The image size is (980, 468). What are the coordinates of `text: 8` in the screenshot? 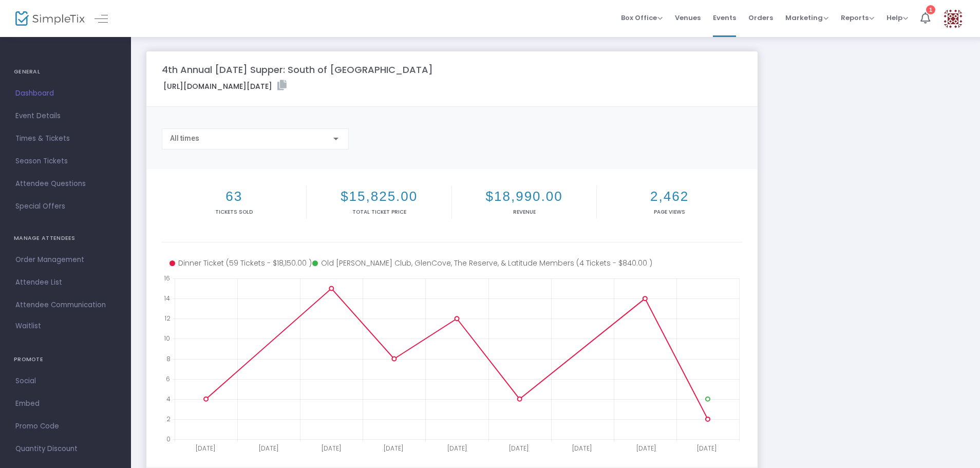 It's located at (169, 358).